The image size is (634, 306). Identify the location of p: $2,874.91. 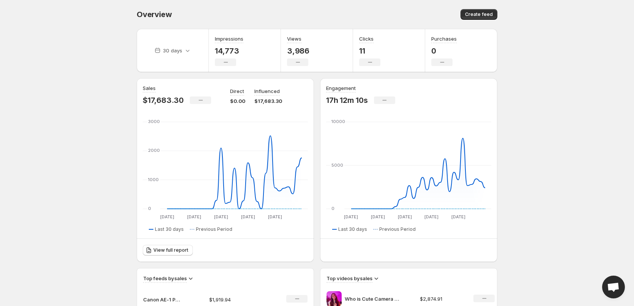
(442, 299).